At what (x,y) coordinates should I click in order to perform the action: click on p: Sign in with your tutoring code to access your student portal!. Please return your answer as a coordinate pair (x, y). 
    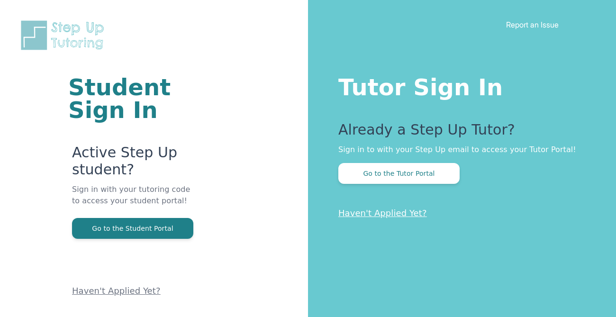
    Looking at the image, I should click on (133, 201).